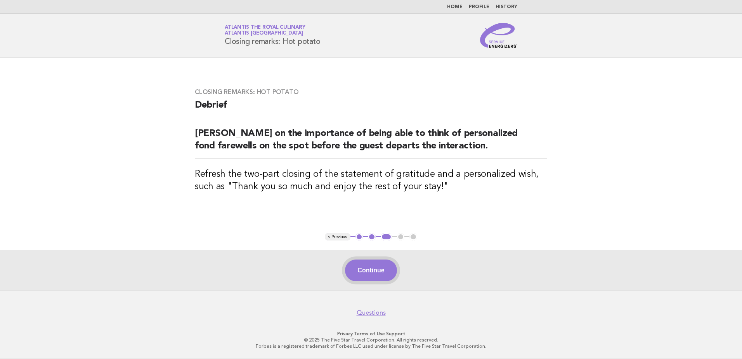 This screenshot has width=742, height=359. Describe the element at coordinates (370, 334) in the screenshot. I see `a: Terms of Use` at that location.